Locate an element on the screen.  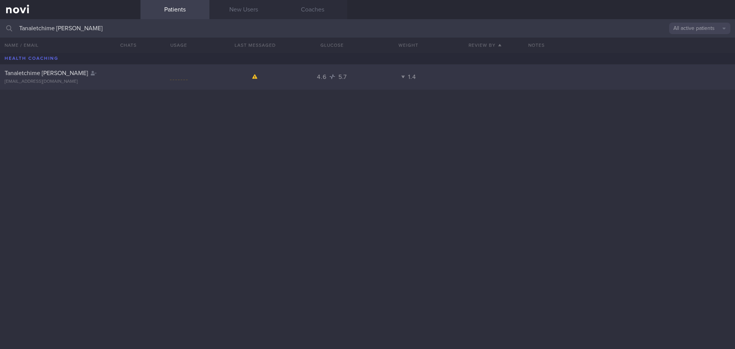
div: Usage is located at coordinates (179, 45).